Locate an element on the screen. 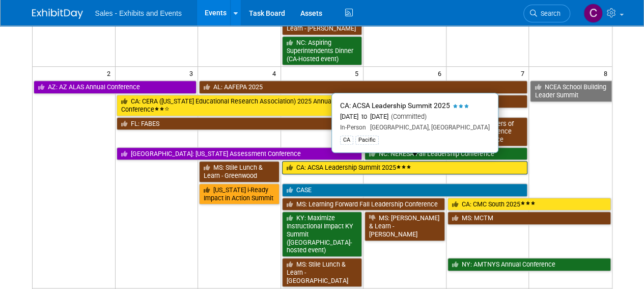 The image size is (644, 289). a: AL: AAFEPA 2025 is located at coordinates (363, 87).